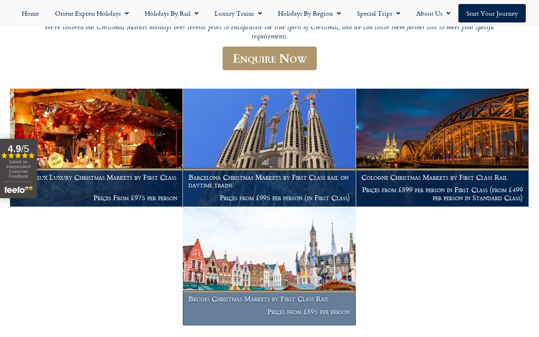 The height and width of the screenshot is (337, 539). What do you see at coordinates (269, 32) in the screenshot?
I see `p: We’ve tailored our Christmas Market holidays over several years to encapsulate the true spirit of...` at bounding box center [269, 32].